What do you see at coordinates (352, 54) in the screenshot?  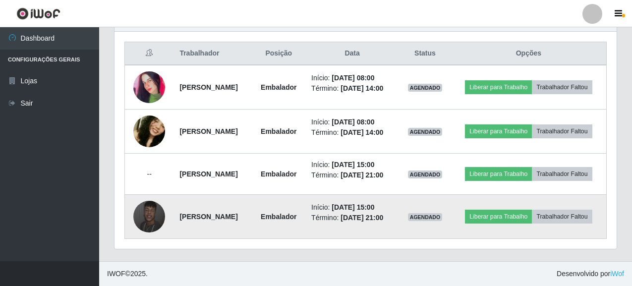 I see `th: Data` at bounding box center [352, 54].